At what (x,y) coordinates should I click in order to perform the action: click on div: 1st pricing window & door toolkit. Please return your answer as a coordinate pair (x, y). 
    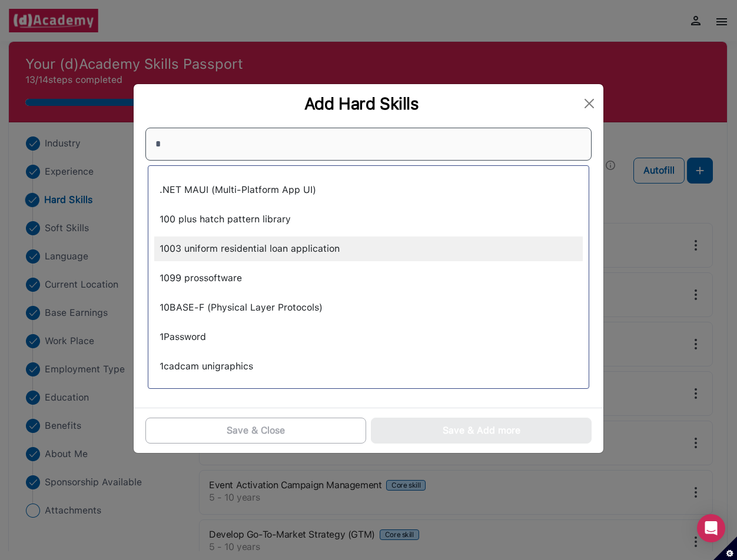
    Looking at the image, I should click on (369, 396).